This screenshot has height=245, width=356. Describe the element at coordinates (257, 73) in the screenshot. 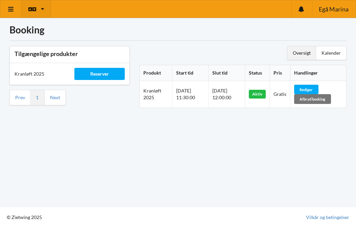

I see `th: Status` at that location.